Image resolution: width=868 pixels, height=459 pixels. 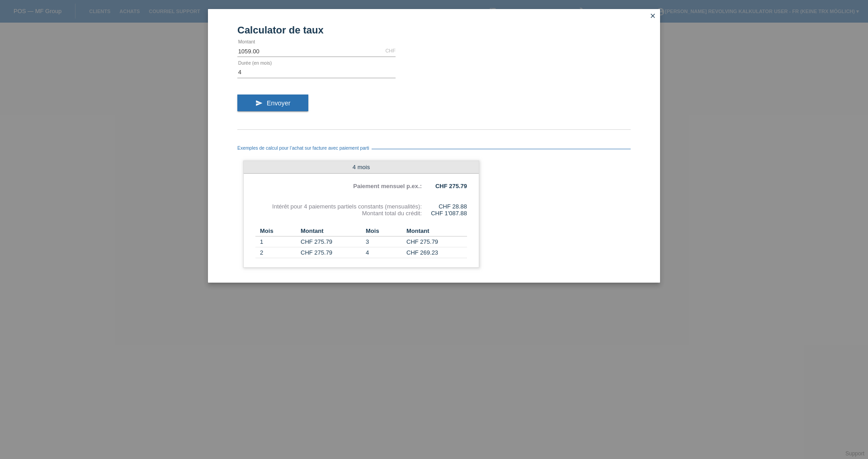 I want to click on a: close, so click(x=653, y=16).